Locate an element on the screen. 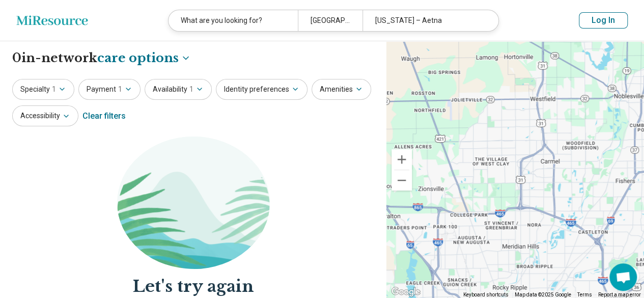  div: What are you looking for? is located at coordinates (233, 20).